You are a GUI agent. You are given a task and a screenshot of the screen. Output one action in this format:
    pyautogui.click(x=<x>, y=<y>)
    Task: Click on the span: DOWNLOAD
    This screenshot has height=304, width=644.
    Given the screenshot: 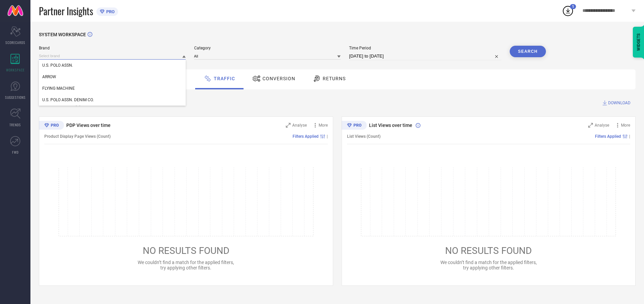 What is the action you would take?
    pyautogui.click(x=620, y=103)
    